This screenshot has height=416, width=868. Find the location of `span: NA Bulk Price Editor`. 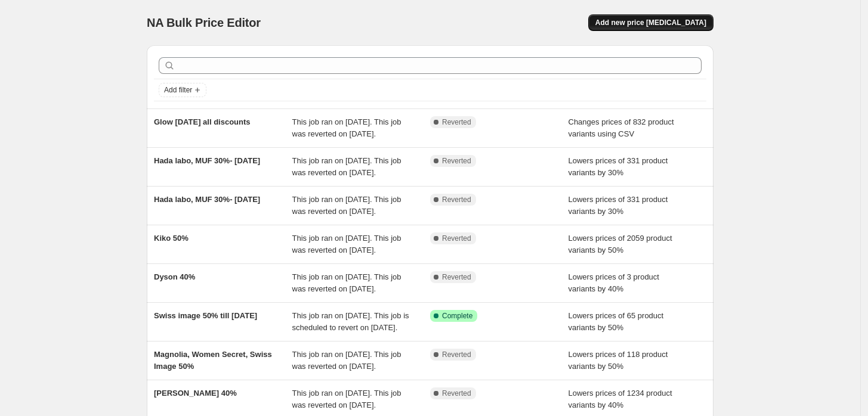

span: NA Bulk Price Editor is located at coordinates (203, 22).